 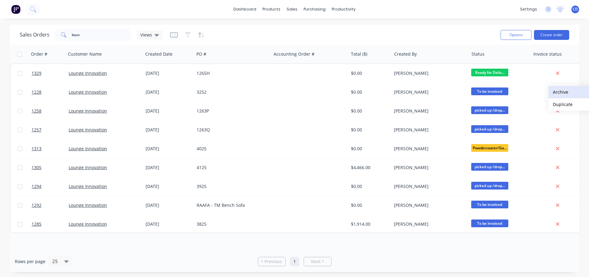 I want to click on span: 1313, so click(x=36, y=149).